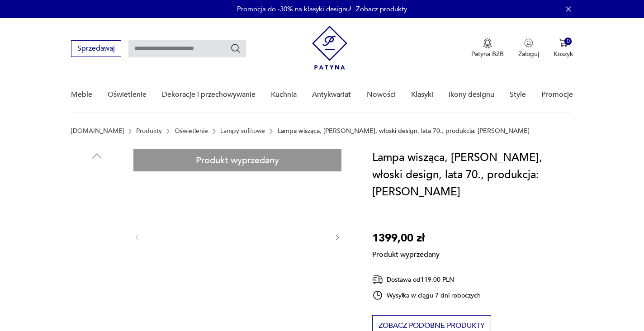 Image resolution: width=644 pixels, height=331 pixels. Describe the element at coordinates (528, 43) in the screenshot. I see `img: Ikonka użytkownika` at that location.